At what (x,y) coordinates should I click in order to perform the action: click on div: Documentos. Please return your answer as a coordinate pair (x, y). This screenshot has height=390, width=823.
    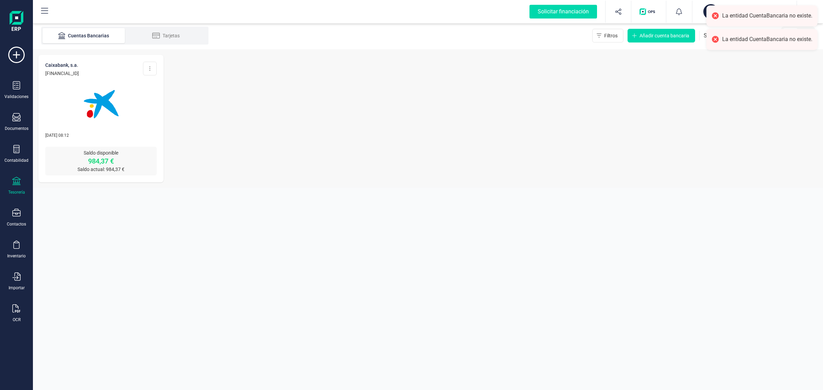
    Looking at the image, I should click on (16, 129).